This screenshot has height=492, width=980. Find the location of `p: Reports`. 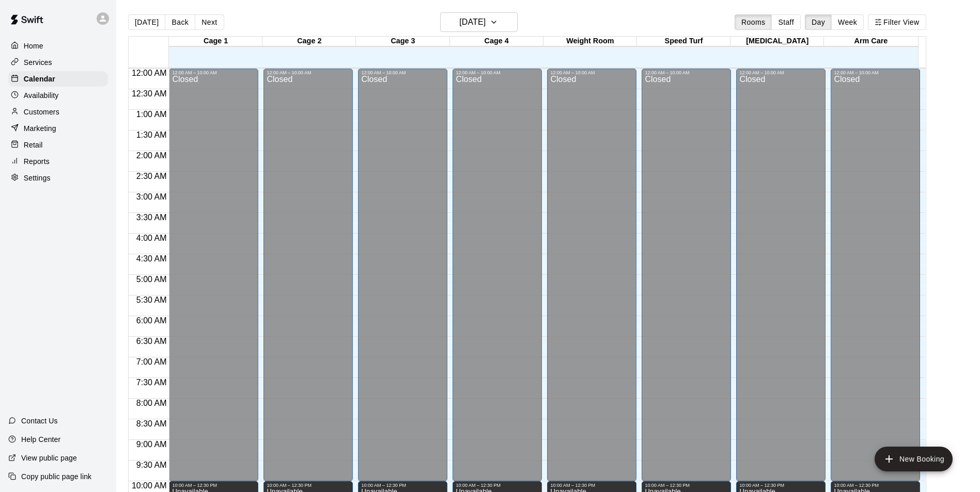

p: Reports is located at coordinates (37, 161).